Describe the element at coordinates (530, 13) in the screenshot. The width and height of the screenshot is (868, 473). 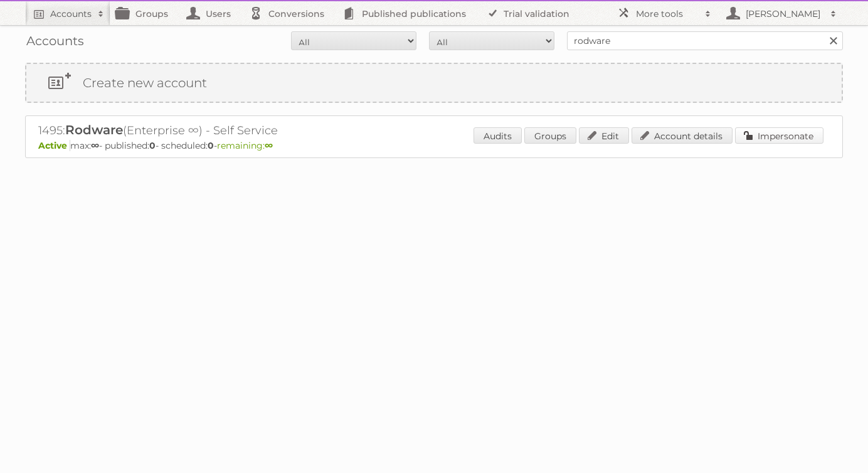
I see `a: Trial validation` at that location.